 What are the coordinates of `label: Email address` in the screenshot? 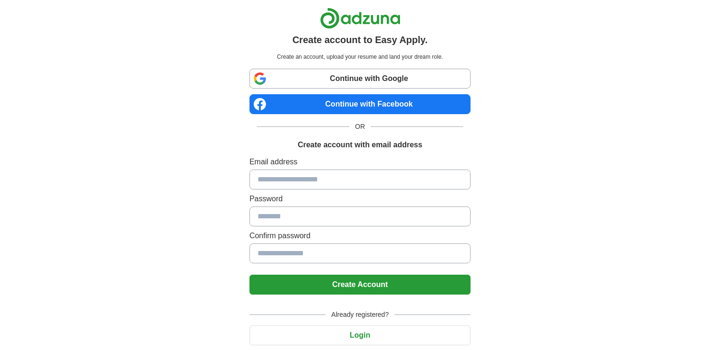 It's located at (360, 162).